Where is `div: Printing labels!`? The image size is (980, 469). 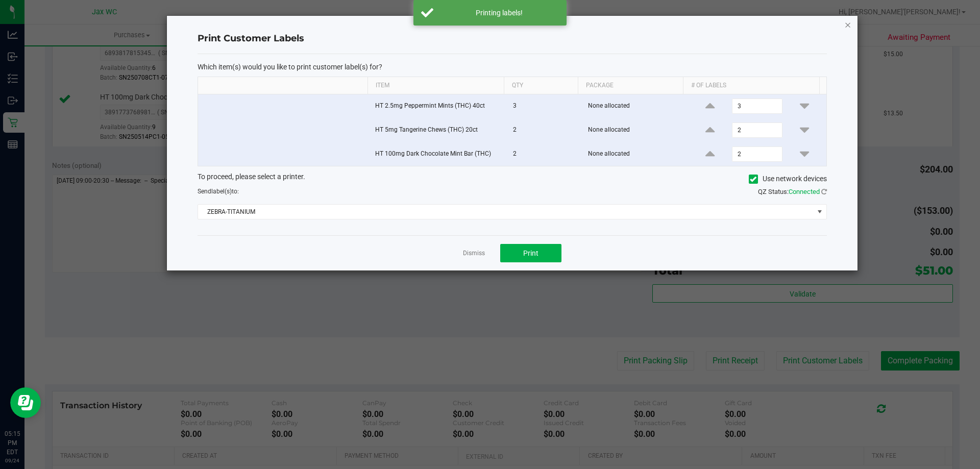 div: Printing labels! is located at coordinates (498, 13).